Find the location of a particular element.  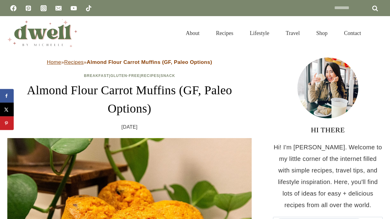

a: Snack is located at coordinates (168, 76).